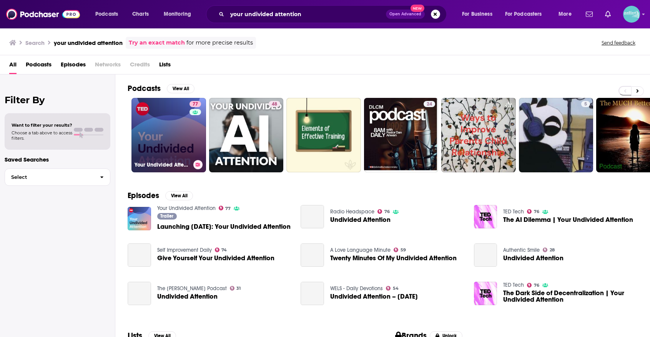 This screenshot has width=650, height=337. I want to click on a: Authentic Smile, so click(521, 250).